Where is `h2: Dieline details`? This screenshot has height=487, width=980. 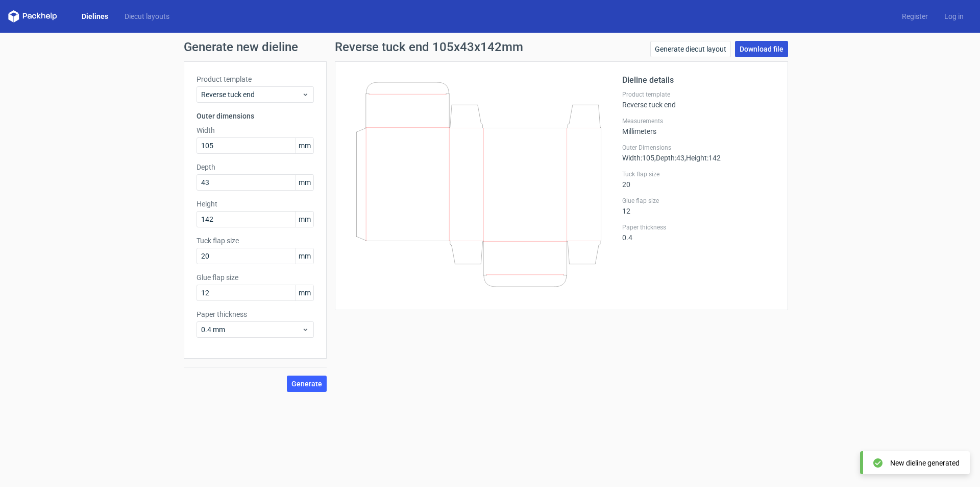
h2: Dieline details is located at coordinates (699, 80).